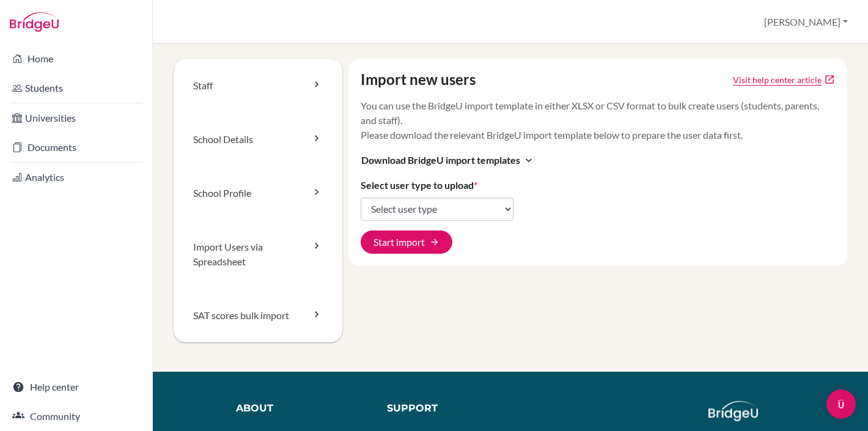 The width and height of the screenshot is (868, 431). What do you see at coordinates (76, 387) in the screenshot?
I see `a: Help center` at bounding box center [76, 387].